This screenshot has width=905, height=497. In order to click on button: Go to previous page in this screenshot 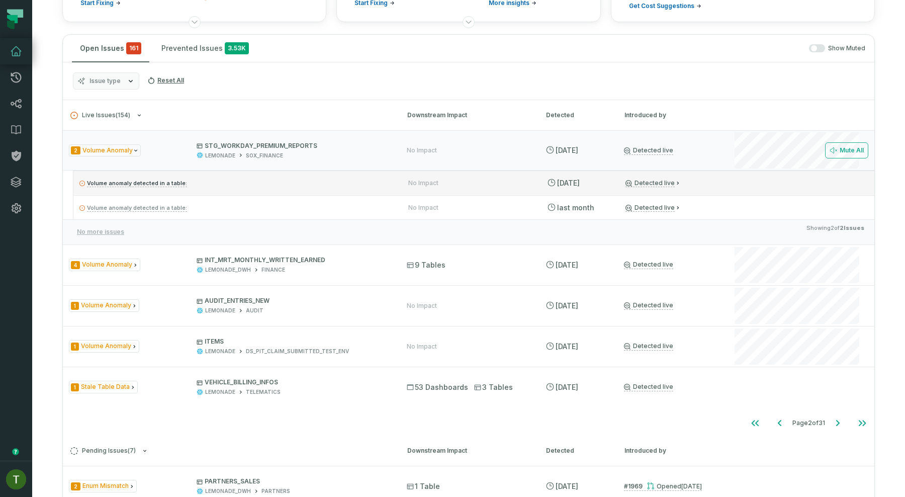, I will do `click(780, 423)`.